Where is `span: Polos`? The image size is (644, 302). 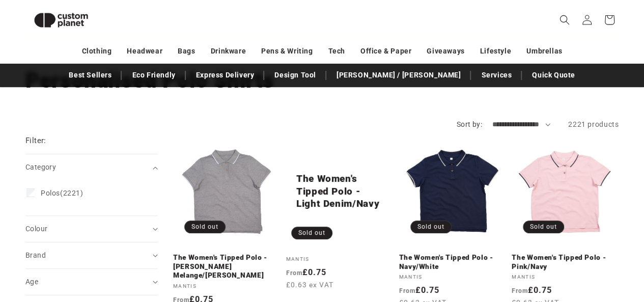
span: Polos is located at coordinates (50, 193).